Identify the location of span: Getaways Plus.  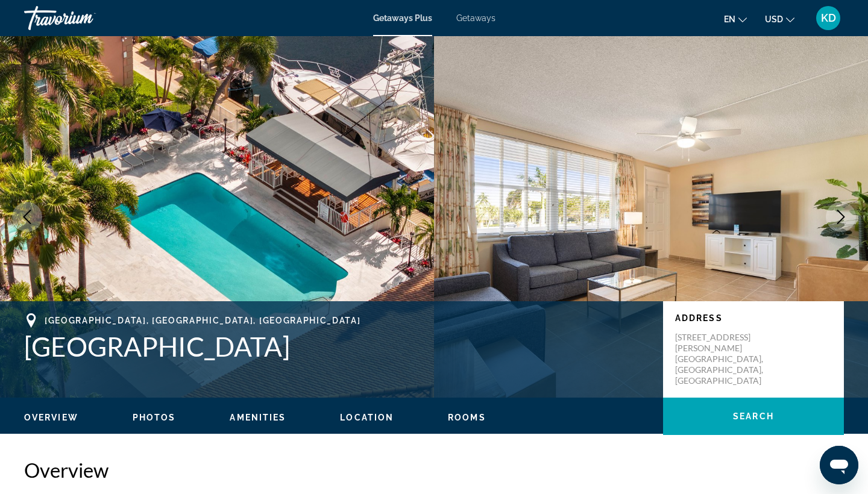
(402, 18).